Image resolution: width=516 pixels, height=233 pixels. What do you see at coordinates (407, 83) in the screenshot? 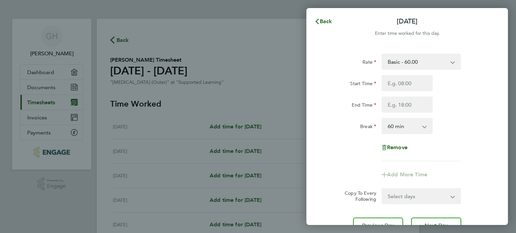
I see `input: E.g. 08:00` at bounding box center [407, 83].